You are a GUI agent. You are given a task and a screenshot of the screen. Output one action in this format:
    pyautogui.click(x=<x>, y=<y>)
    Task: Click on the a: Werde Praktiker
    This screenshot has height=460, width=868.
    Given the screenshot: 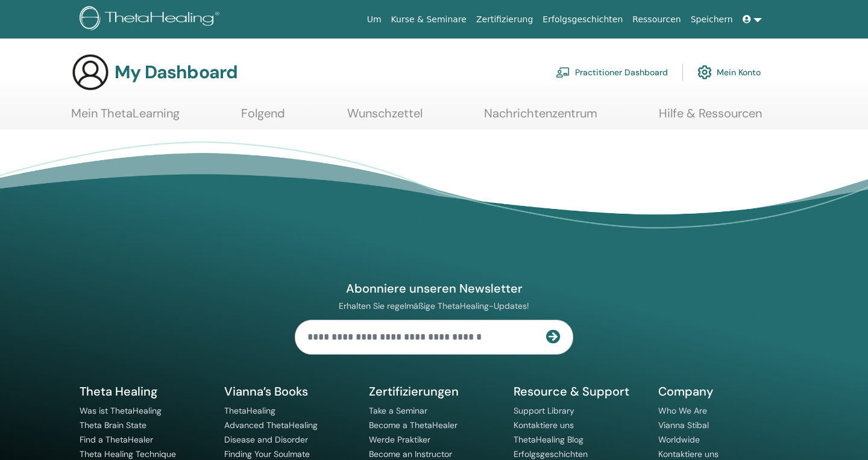 What is the action you would take?
    pyautogui.click(x=399, y=440)
    